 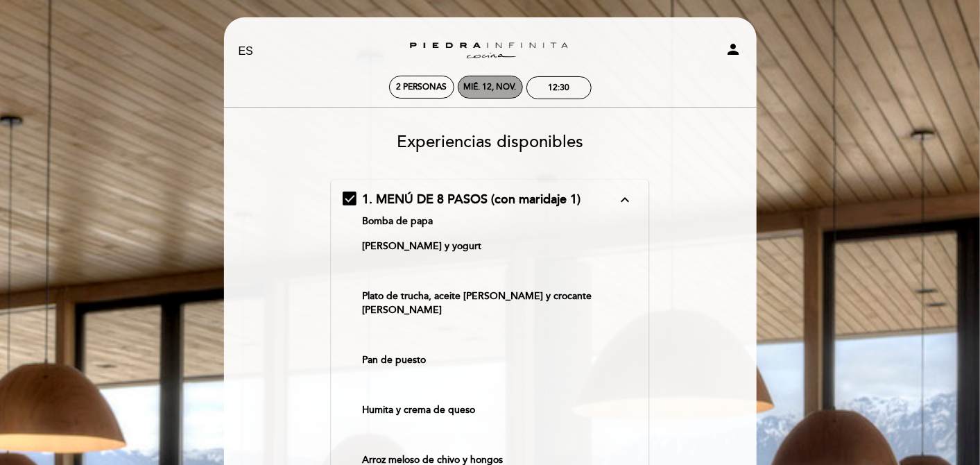 I want to click on span: 2 personas, so click(x=421, y=86).